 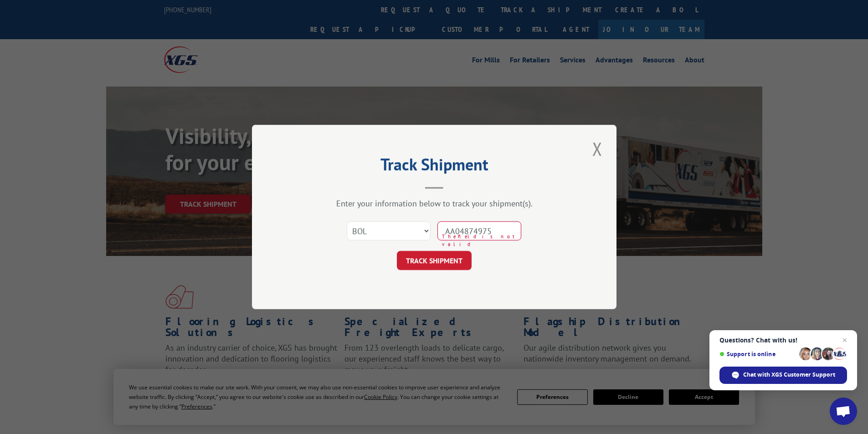 What do you see at coordinates (783, 340) in the screenshot?
I see `span: Questions? Chat with us!` at bounding box center [783, 340].